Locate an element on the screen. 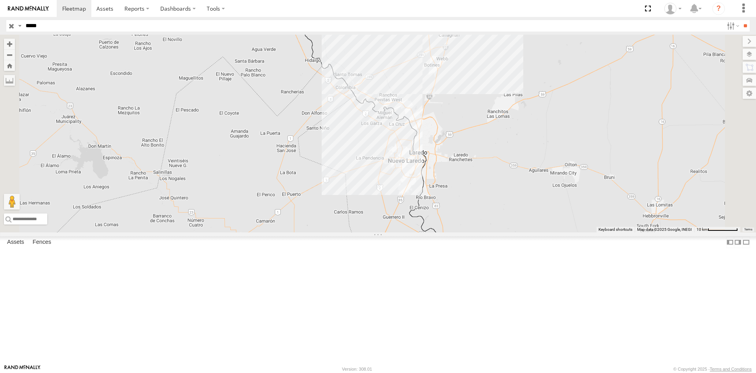  button: Map Scale: 10 km per 73 pixels is located at coordinates (717, 229).